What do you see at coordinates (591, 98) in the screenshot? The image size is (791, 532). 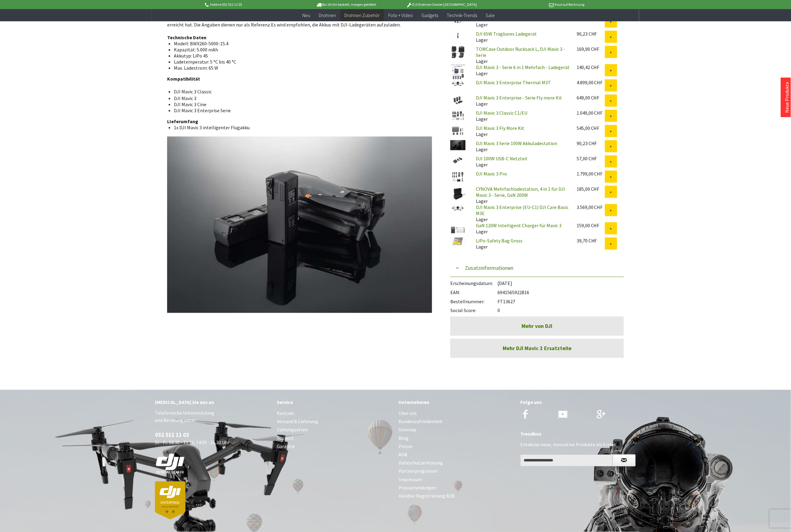 I see `div: 649,00 CHF` at bounding box center [591, 98].